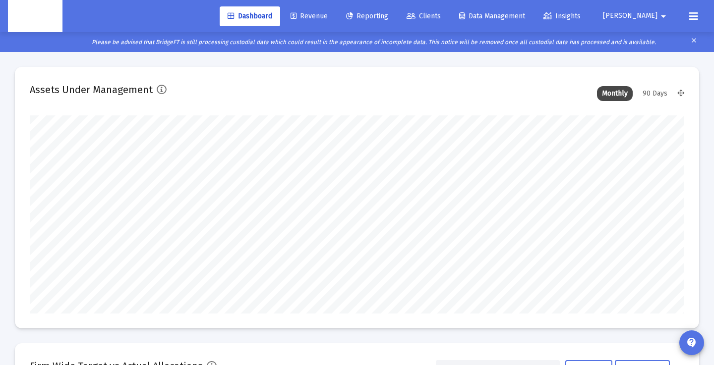 Image resolution: width=714 pixels, height=365 pixels. I want to click on span: Dashboard, so click(250, 16).